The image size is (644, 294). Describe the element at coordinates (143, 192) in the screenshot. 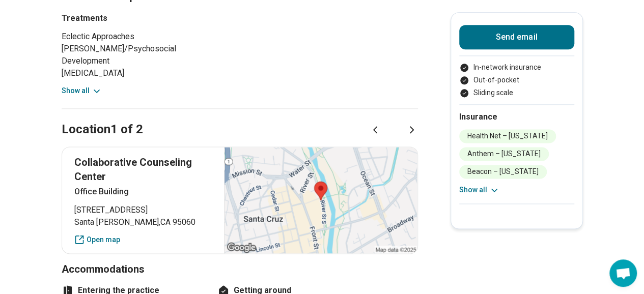

I see `p: Office Building` at that location.